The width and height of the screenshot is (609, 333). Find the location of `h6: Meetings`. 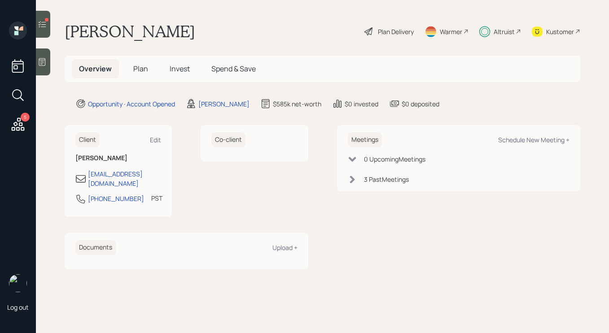

h6: Meetings is located at coordinates (365, 140).